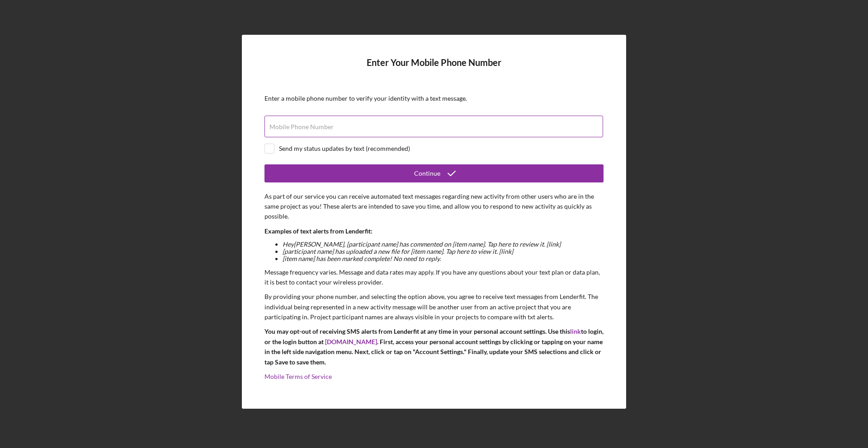 The image size is (868, 448). I want to click on label: Mobile Phone Number, so click(302, 127).